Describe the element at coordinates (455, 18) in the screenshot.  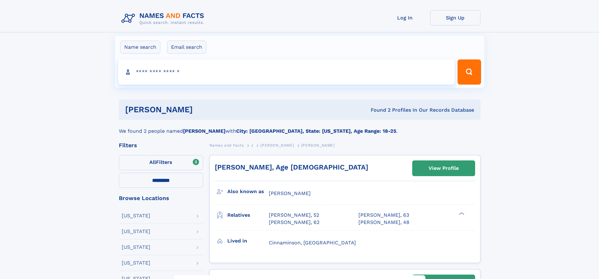
I see `a: Sign Up` at that location.